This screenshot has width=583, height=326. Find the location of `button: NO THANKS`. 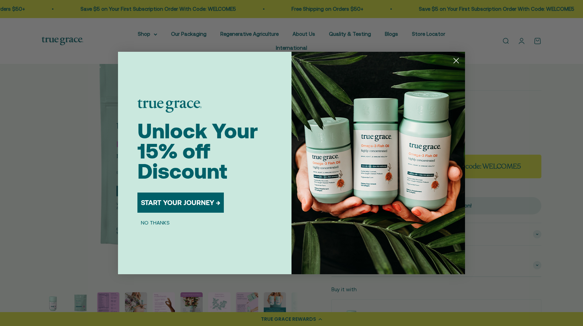

button: NO THANKS is located at coordinates (155, 222).